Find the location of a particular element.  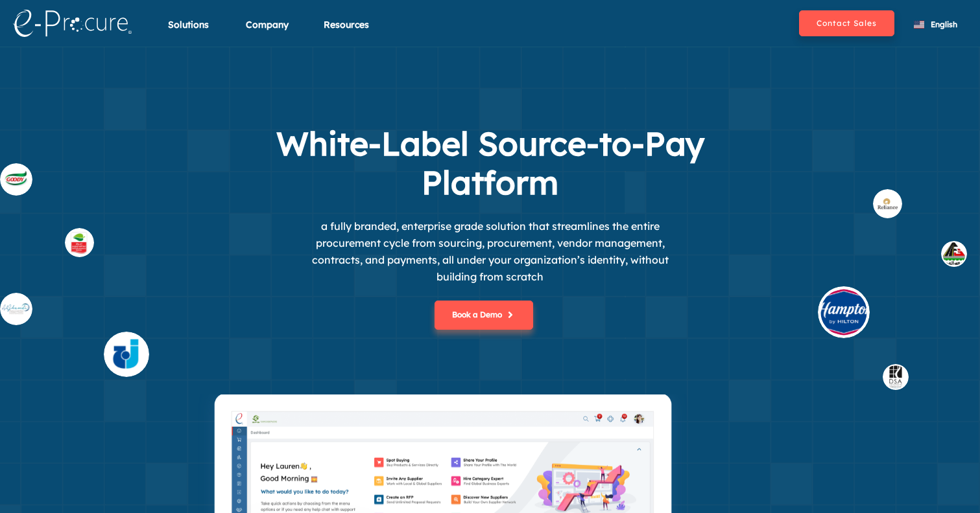

img: buyer_hilt.svg is located at coordinates (844, 313).